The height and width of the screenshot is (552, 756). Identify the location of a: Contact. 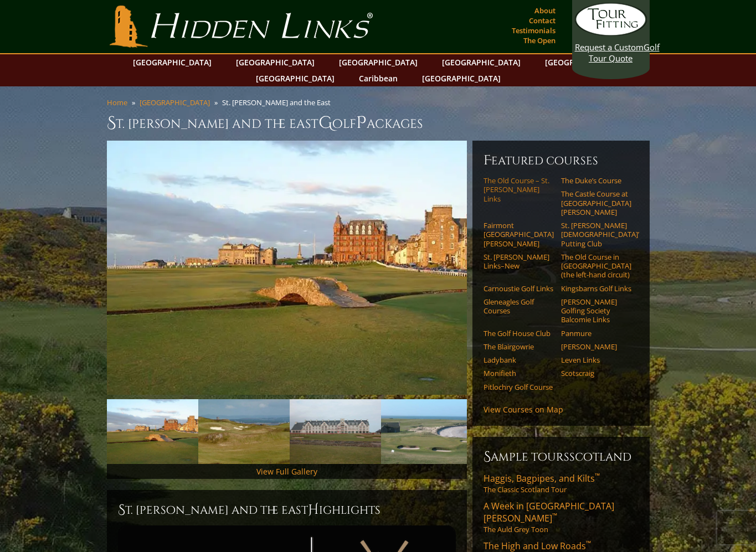
(542, 20).